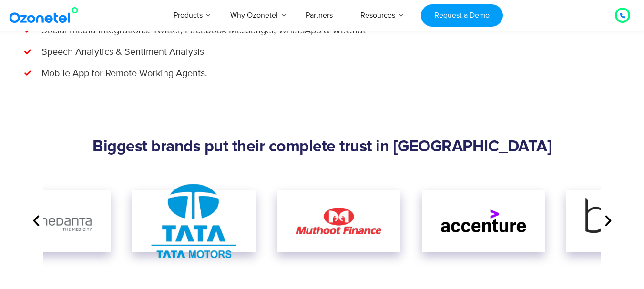  What do you see at coordinates (48, 221) in the screenshot?
I see `img: medanta-min` at bounding box center [48, 221].